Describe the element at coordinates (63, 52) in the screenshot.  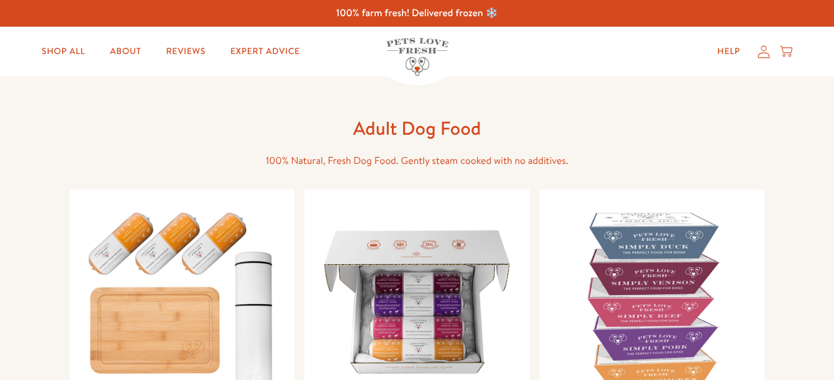
I see `a: Shop All` at that location.